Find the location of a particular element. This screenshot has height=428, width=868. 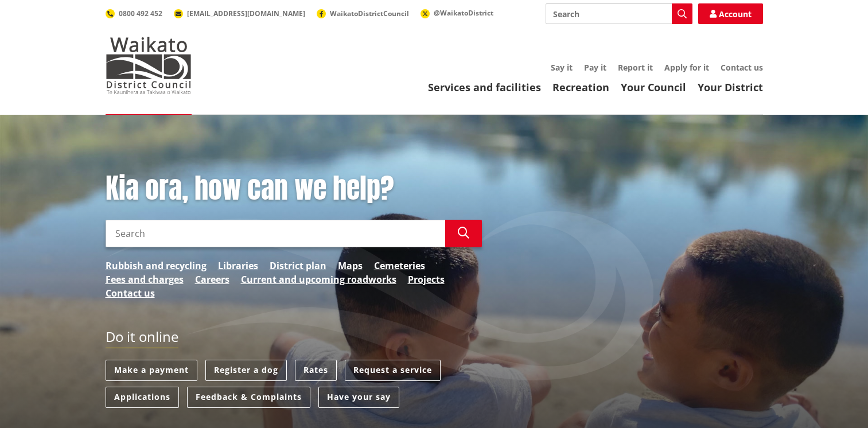

a: Say it is located at coordinates (561, 67).